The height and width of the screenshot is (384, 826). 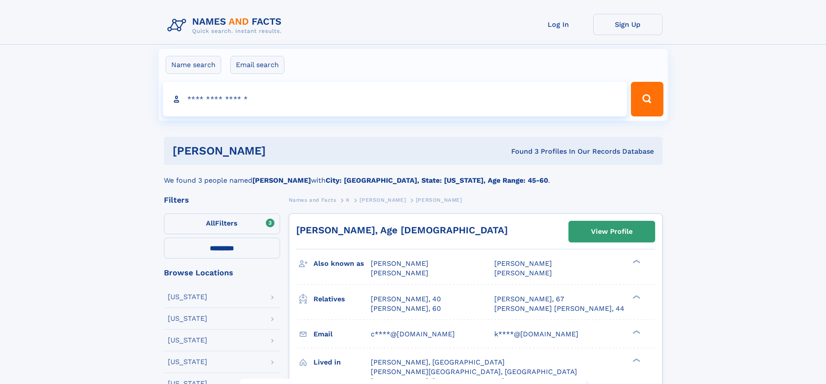 What do you see at coordinates (342, 300) in the screenshot?
I see `h3: Relatives` at bounding box center [342, 300].